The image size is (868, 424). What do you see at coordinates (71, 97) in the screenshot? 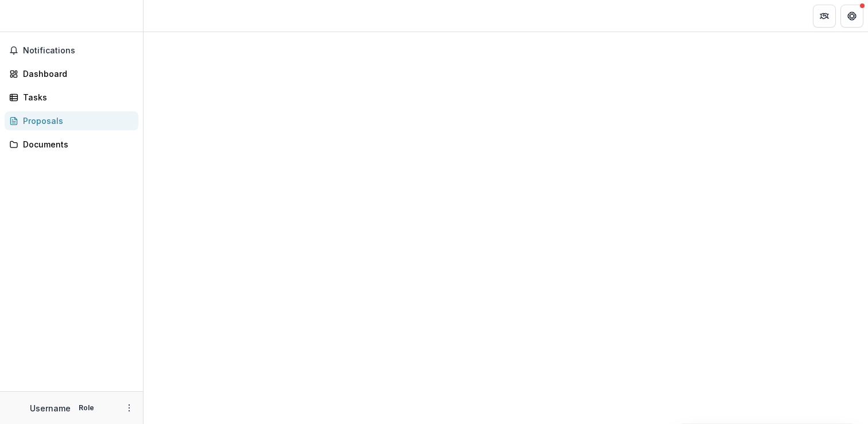
I see `a: Tasks` at bounding box center [71, 97].